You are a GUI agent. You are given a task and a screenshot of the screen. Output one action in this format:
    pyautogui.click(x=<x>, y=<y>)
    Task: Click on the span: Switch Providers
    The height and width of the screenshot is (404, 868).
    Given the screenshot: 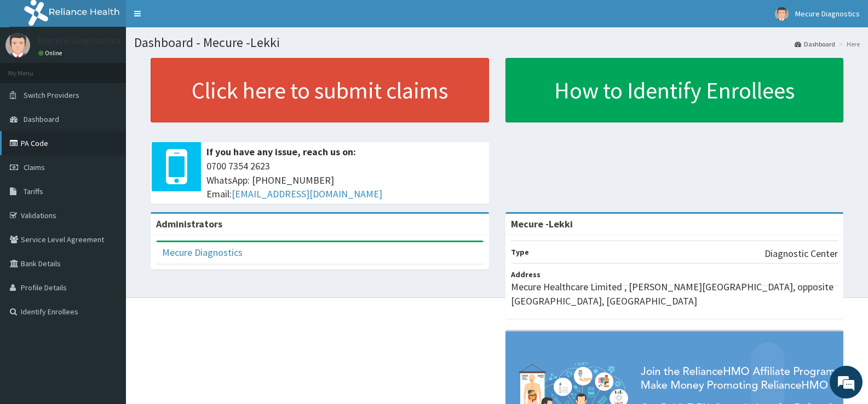 What is the action you would take?
    pyautogui.click(x=52, y=95)
    